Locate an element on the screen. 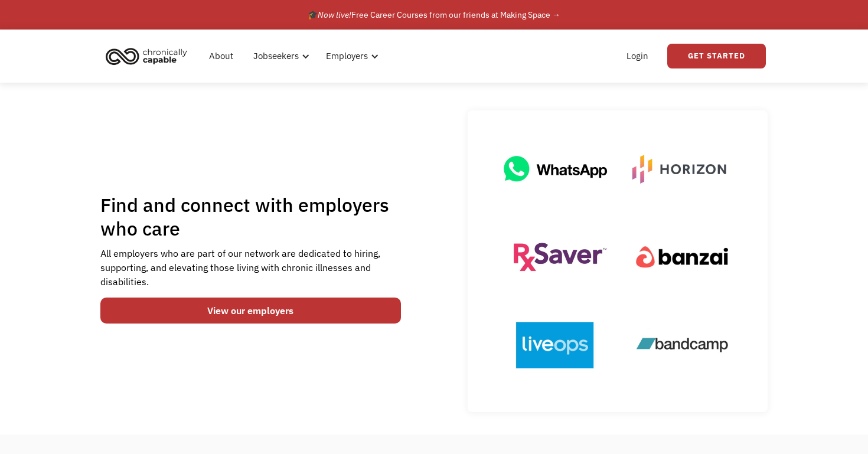 The image size is (868, 454). a: home is located at coordinates (149, 56).